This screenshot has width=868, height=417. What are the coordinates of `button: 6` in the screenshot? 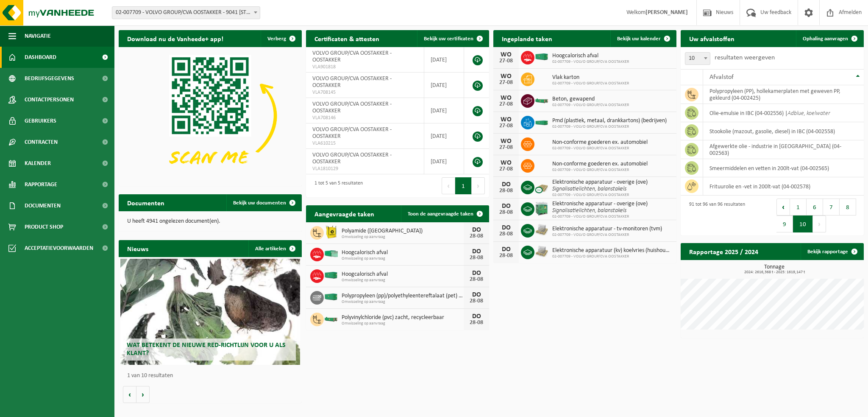 It's located at (814, 207).